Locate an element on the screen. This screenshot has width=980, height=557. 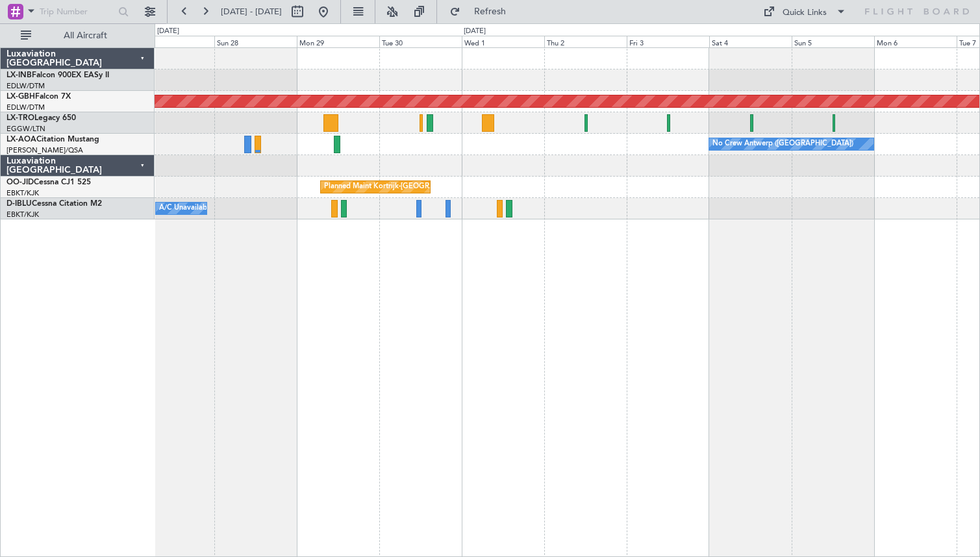
button: Quick Links is located at coordinates (805, 12).